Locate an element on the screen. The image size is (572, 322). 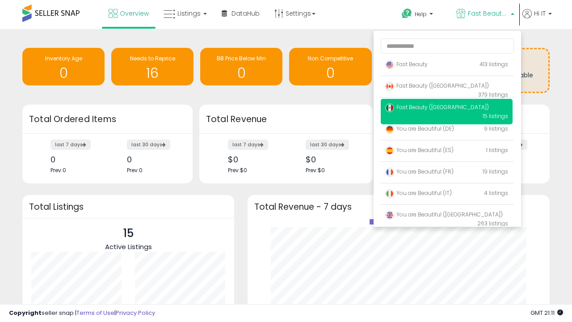
img: usa.png is located at coordinates (390, 65).